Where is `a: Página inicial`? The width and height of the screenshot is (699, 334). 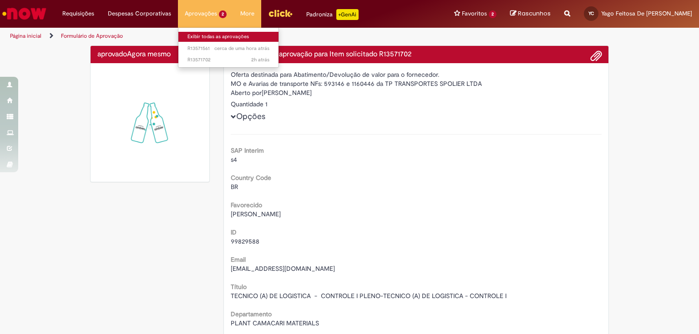 a: Página inicial is located at coordinates (25, 36).